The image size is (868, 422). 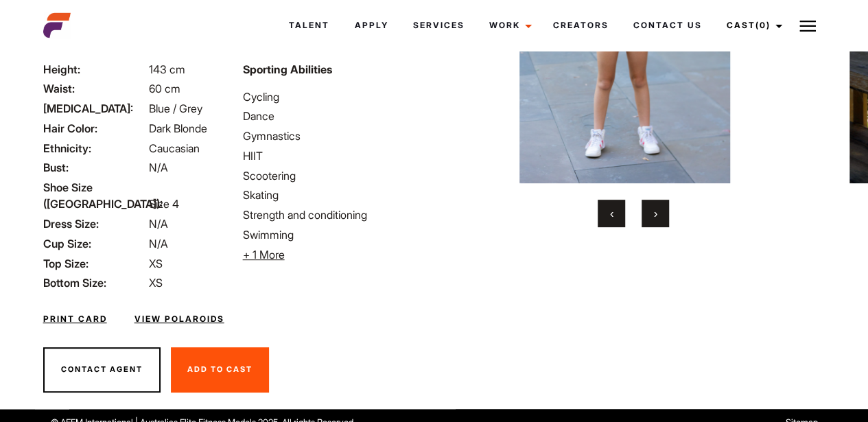 What do you see at coordinates (334, 175) in the screenshot?
I see `li: Scootering` at bounding box center [334, 175].